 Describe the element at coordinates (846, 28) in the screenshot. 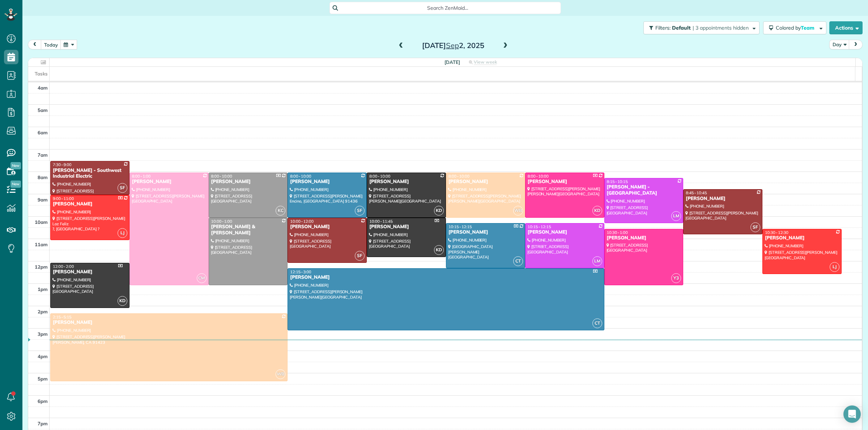

I see `button: Actions` at that location.